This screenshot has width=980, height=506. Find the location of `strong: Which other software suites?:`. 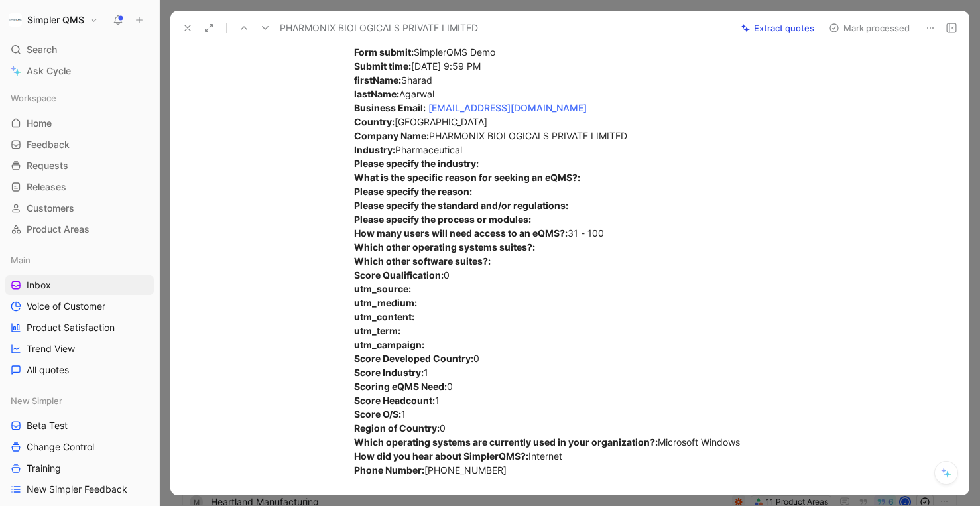

strong: Which other software suites?: is located at coordinates (423, 261).